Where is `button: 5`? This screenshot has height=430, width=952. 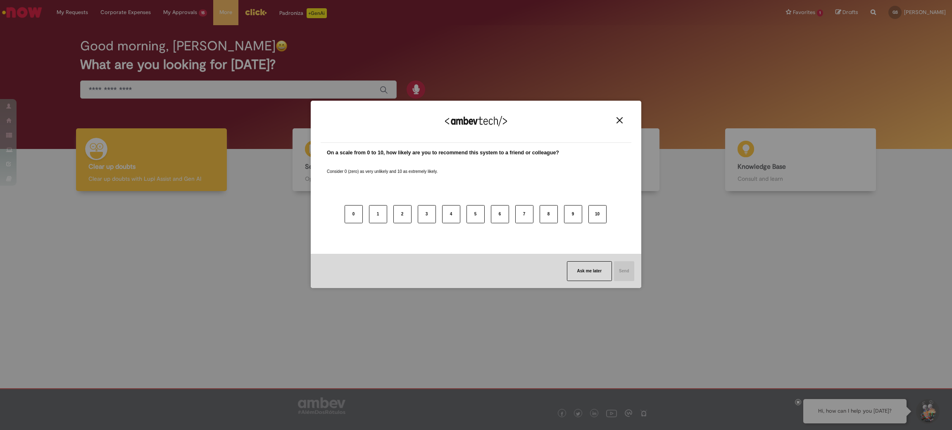 button: 5 is located at coordinates (475, 214).